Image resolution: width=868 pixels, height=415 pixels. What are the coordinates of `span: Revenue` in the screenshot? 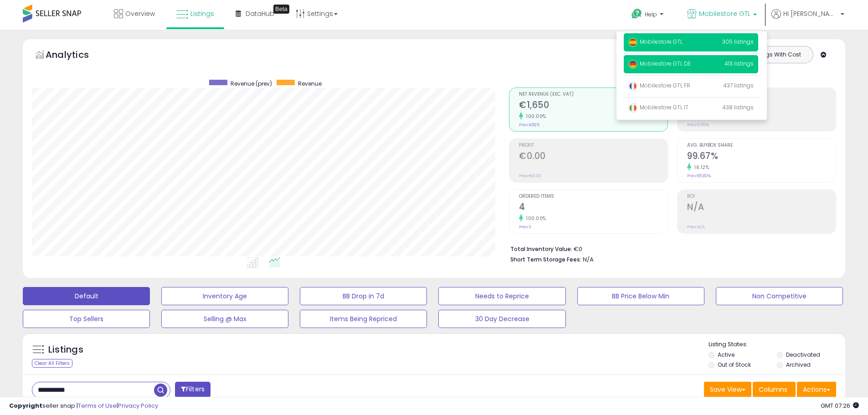 It's located at (310, 84).